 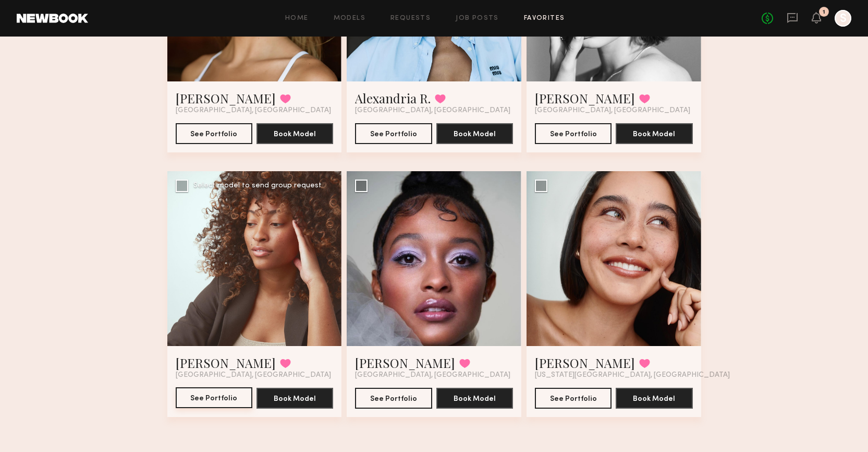 What do you see at coordinates (297, 18) in the screenshot?
I see `a: Home` at bounding box center [297, 18].